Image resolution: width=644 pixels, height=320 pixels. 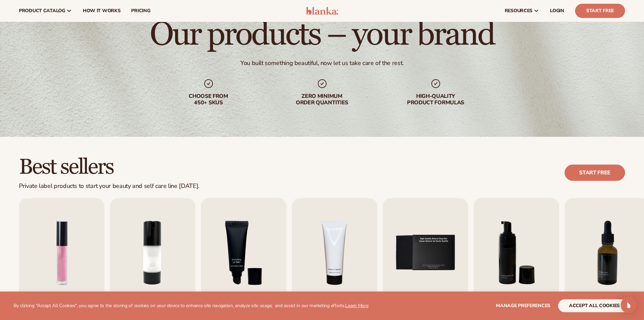 What do you see at coordinates (322, 35) in the screenshot?
I see `h1: Our products – your brand` at bounding box center [322, 35].